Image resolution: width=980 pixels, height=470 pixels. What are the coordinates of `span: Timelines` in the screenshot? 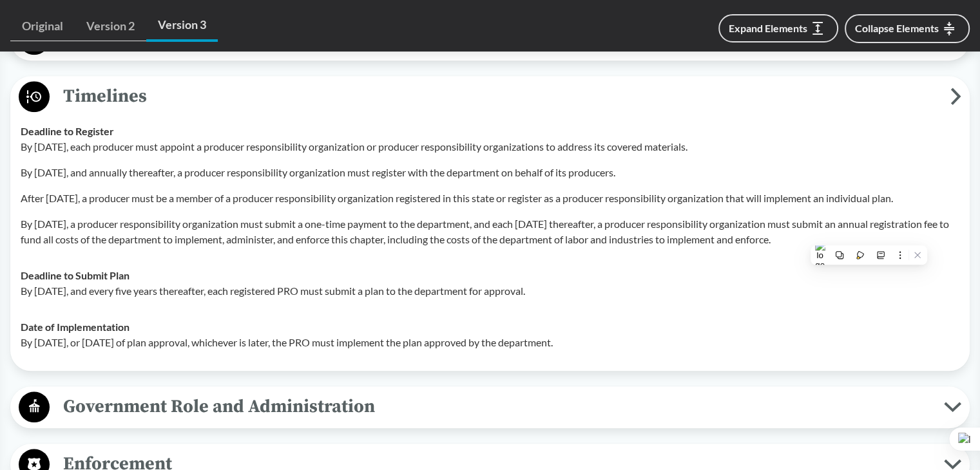 It's located at (500, 96).